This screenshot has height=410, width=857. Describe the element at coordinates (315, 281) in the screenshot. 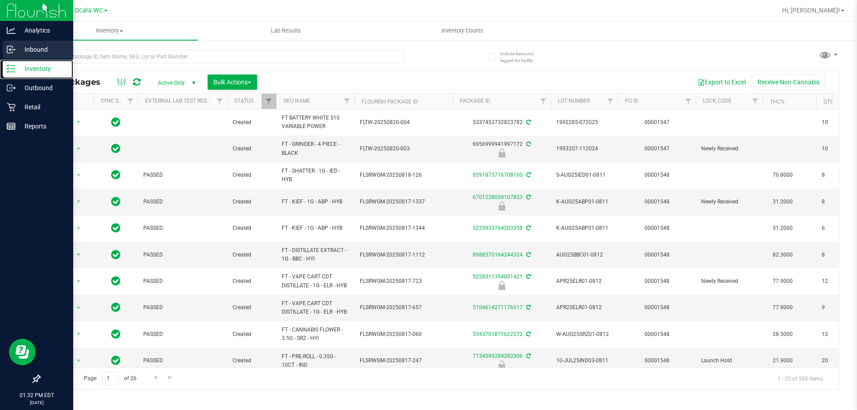

I see `span: FT - VAPE CART CDT DISTILLATE - 1G - ELR - HYB` at that location.